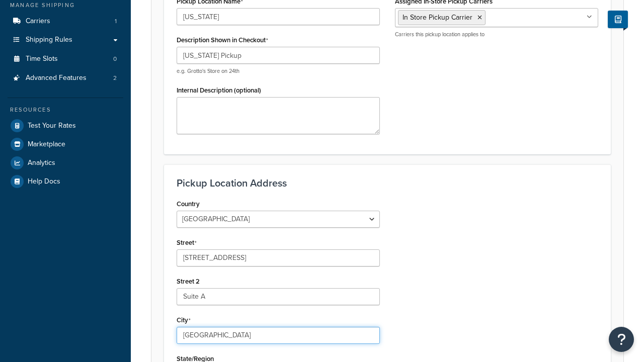  Describe the element at coordinates (223, 40) in the screenshot. I see `label: Description Shown in Checkout` at that location.